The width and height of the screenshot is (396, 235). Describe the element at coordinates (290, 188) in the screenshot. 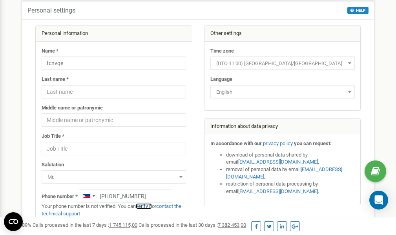

I see `li: restriction of personal data processing by email .` at that location.